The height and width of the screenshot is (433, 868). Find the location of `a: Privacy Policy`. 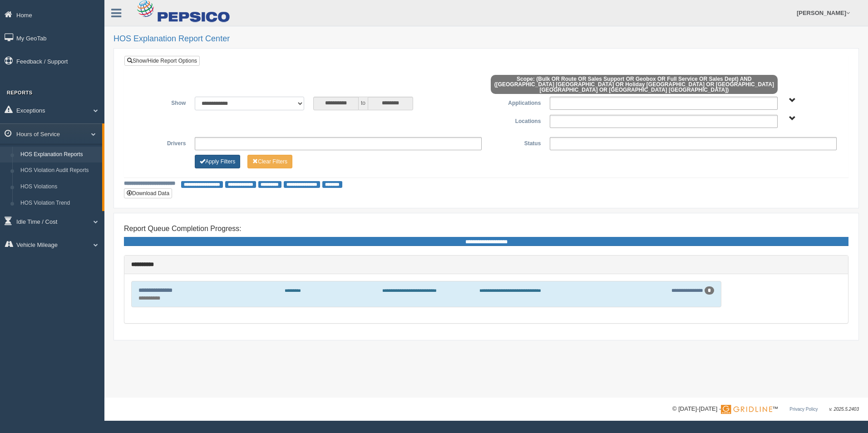

a: Privacy Policy is located at coordinates (803, 409).